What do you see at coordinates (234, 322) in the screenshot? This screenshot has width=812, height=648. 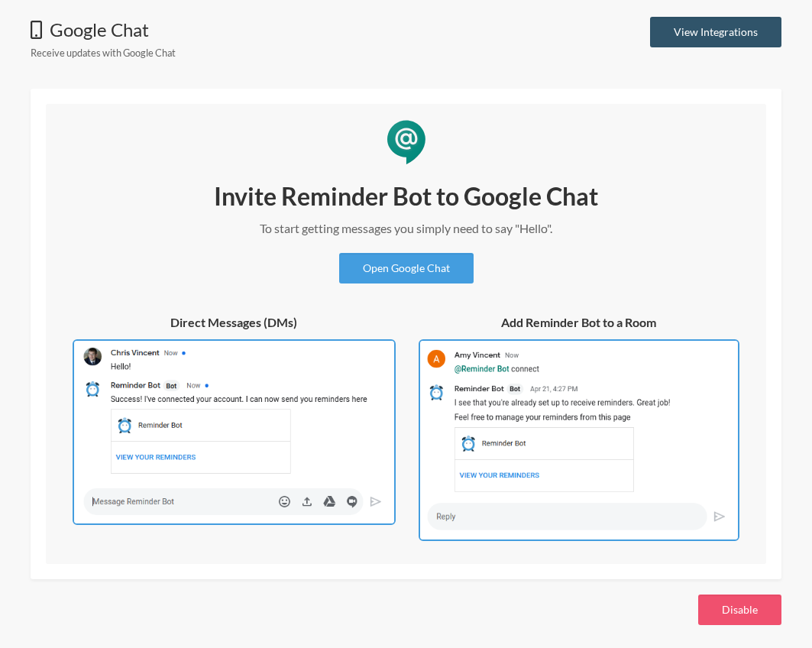 I see `h5: Direct Messages (DMs)` at bounding box center [234, 322].